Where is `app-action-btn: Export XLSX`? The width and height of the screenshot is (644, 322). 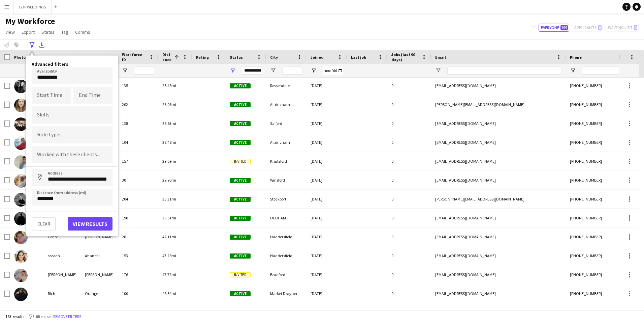
app-action-btn: Export XLSX is located at coordinates (42, 45).